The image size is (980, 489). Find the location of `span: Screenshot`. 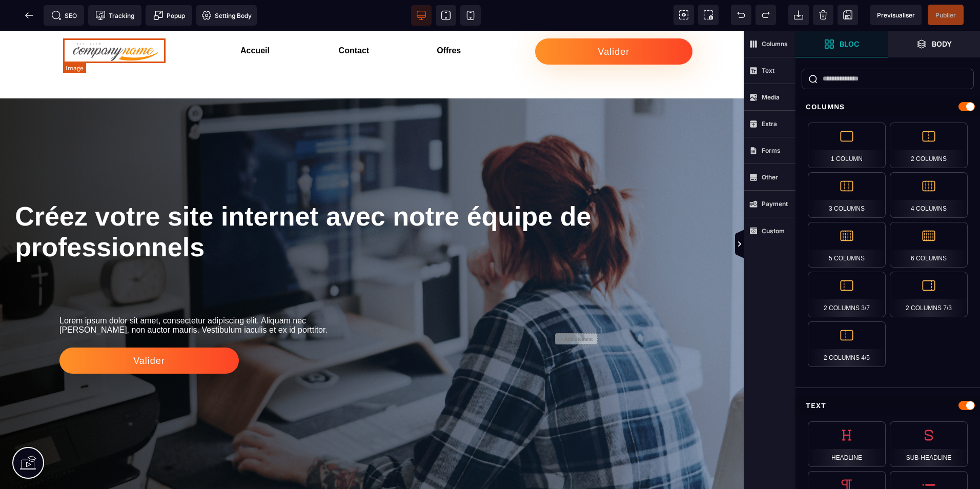

span: Screenshot is located at coordinates (708, 15).